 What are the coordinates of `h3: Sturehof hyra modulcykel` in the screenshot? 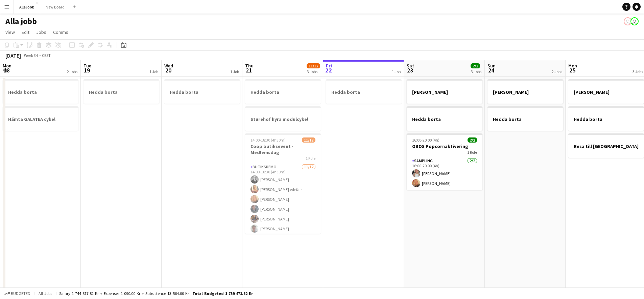 It's located at (283, 119).